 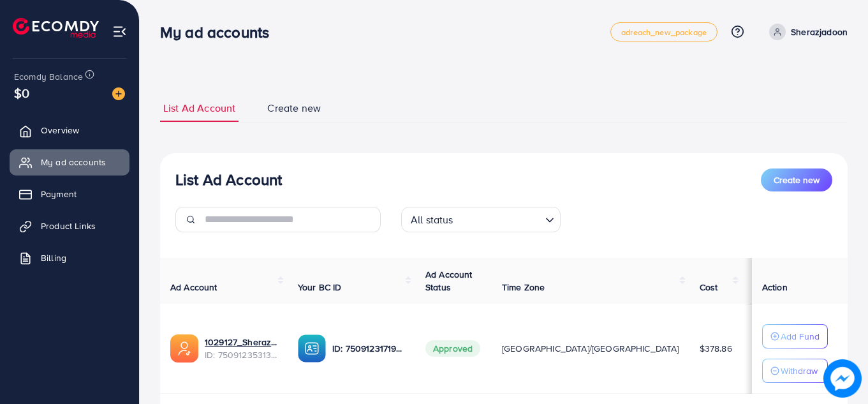 What do you see at coordinates (368, 349) in the screenshot?
I see `p: ID: 7509123171934044176` at bounding box center [368, 349].